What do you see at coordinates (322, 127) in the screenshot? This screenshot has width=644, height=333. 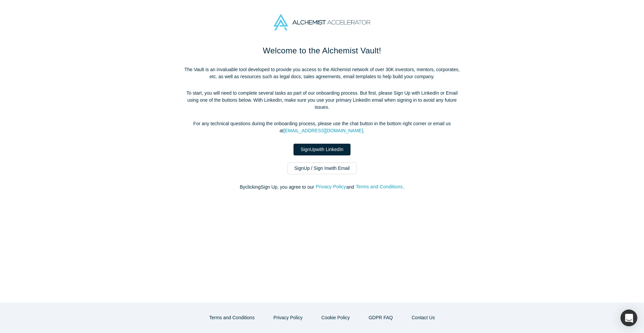 I see `p: For any technical questions during the onboarding process, please use the chat button in the bott...` at bounding box center [322, 127].